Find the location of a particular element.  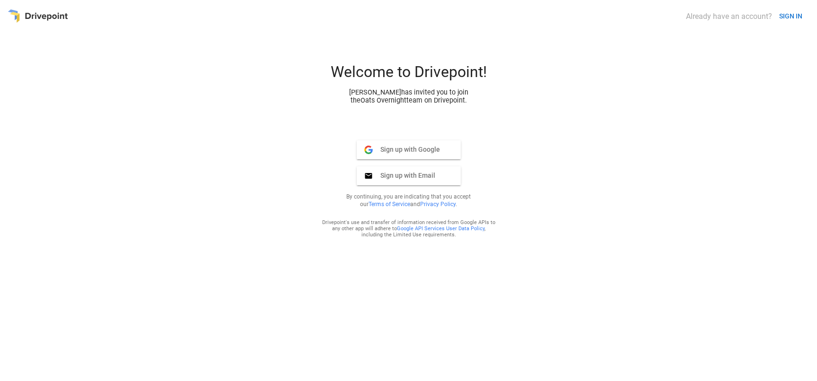

a: Privacy Policy is located at coordinates (437, 204).